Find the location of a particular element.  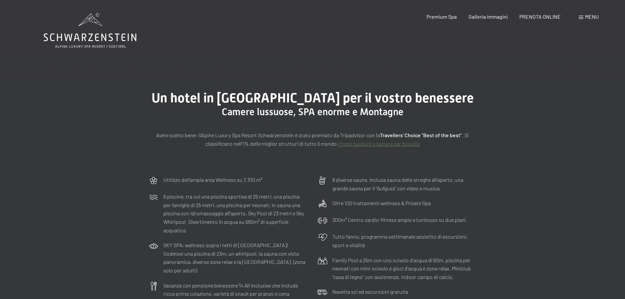

span: Galleria immagini is located at coordinates (488, 16).